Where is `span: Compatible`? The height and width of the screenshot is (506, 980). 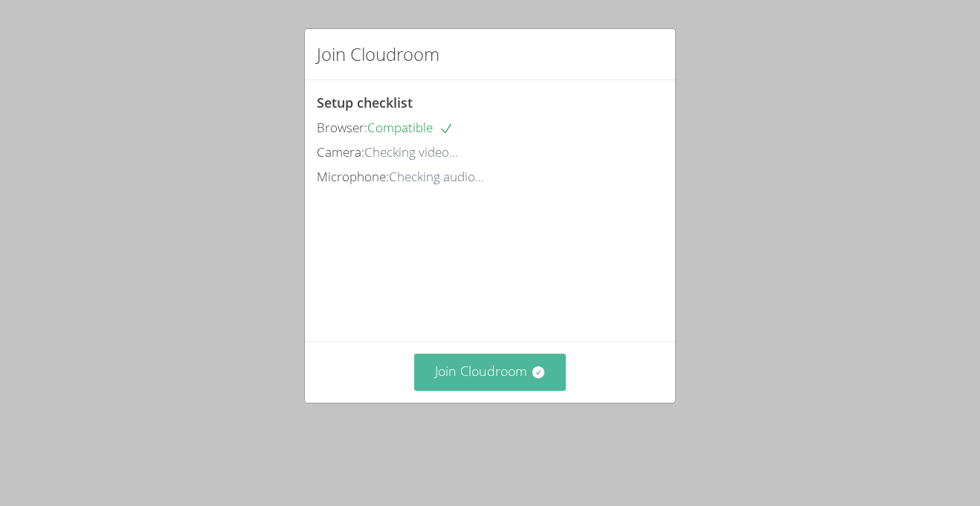
span: Compatible is located at coordinates (411, 127).